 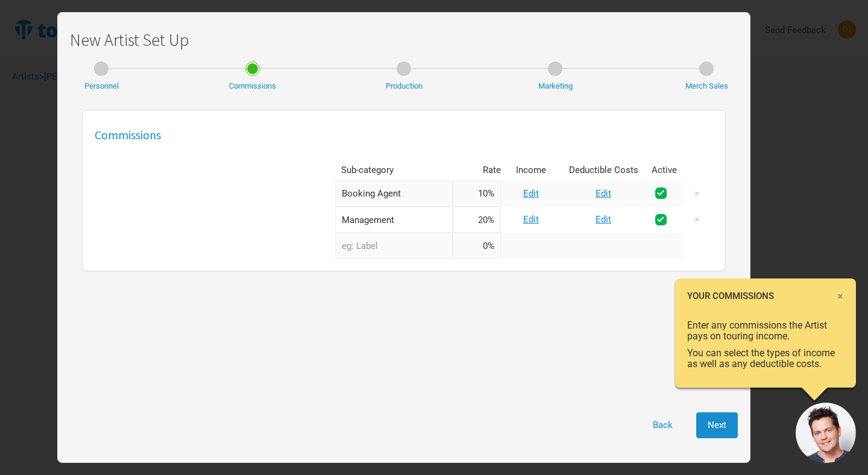 What do you see at coordinates (394, 245) in the screenshot?
I see `input: eg: Label` at bounding box center [394, 245].